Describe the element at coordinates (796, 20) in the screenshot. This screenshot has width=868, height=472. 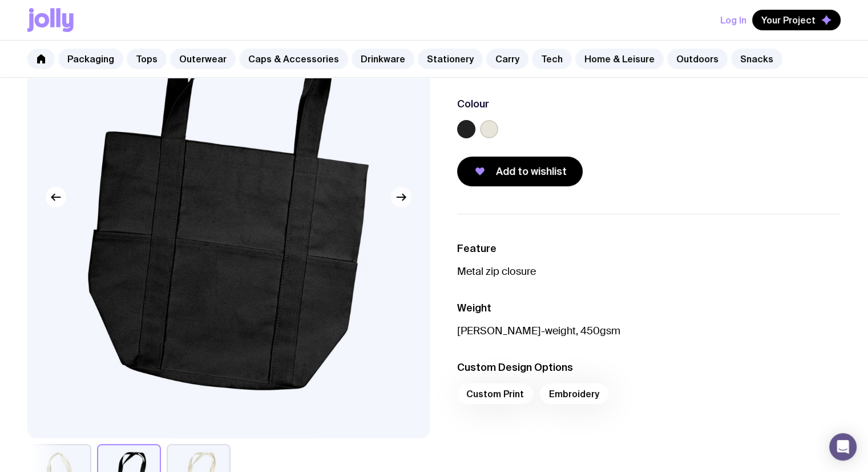
I see `button: Your Project` at that location.